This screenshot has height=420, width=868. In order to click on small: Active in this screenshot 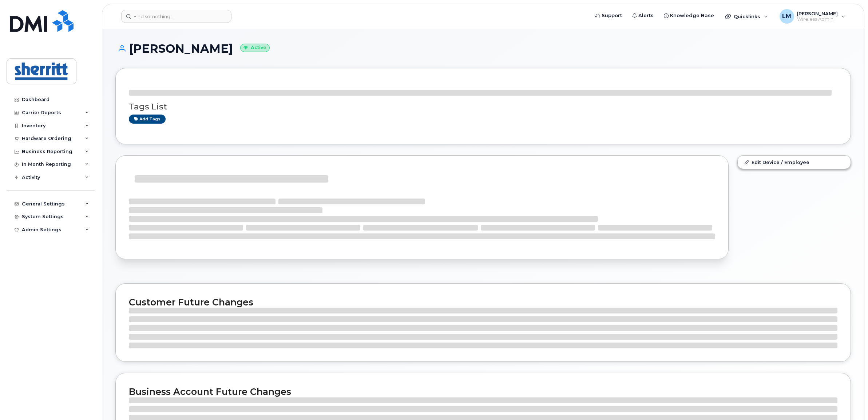, I will do `click(255, 48)`.